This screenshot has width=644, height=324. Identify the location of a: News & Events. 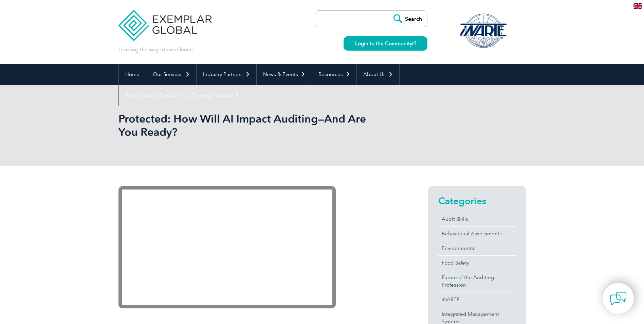
(284, 74).